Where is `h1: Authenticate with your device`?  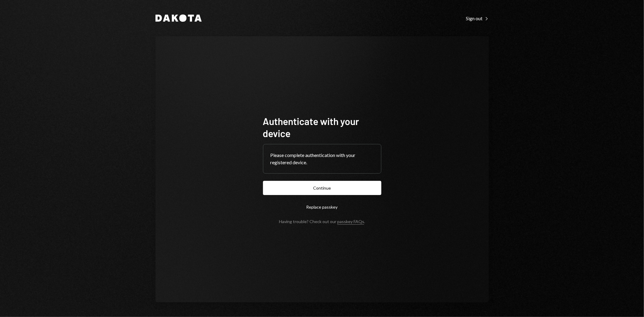
h1: Authenticate with your device is located at coordinates (322, 127).